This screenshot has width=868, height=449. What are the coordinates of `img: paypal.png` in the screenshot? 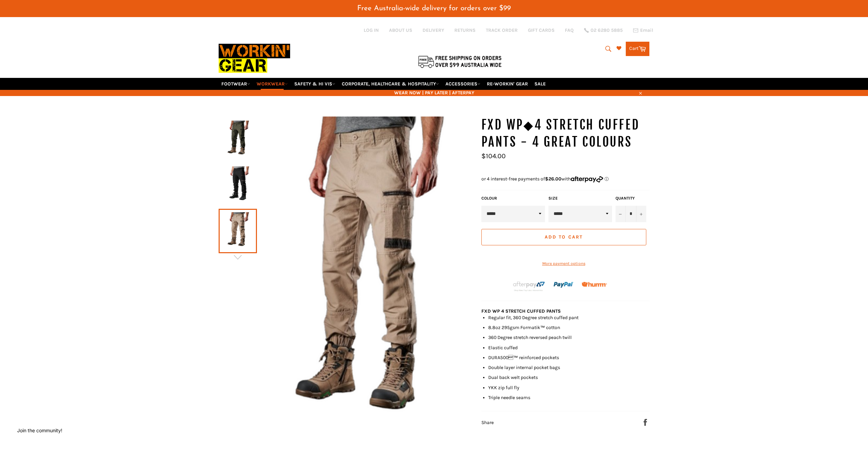 It's located at (564, 285).